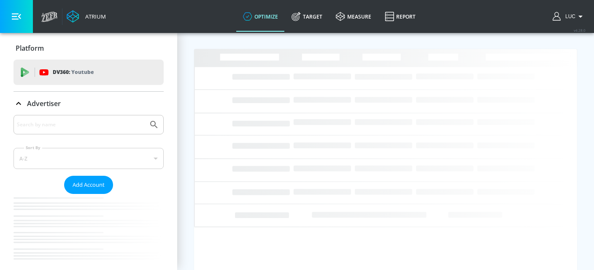  I want to click on div: Platform, so click(89, 48).